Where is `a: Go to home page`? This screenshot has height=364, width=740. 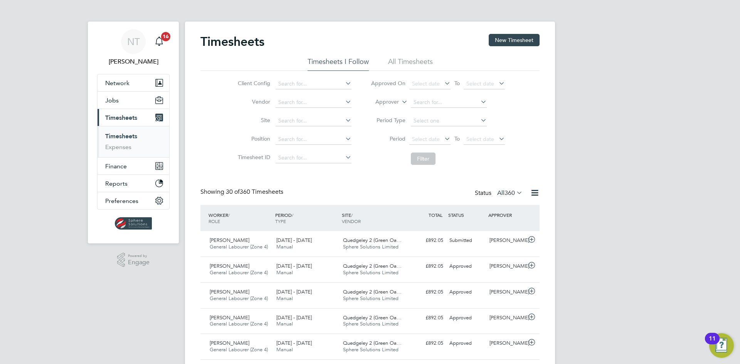
a: Go to home page is located at coordinates (133, 224).